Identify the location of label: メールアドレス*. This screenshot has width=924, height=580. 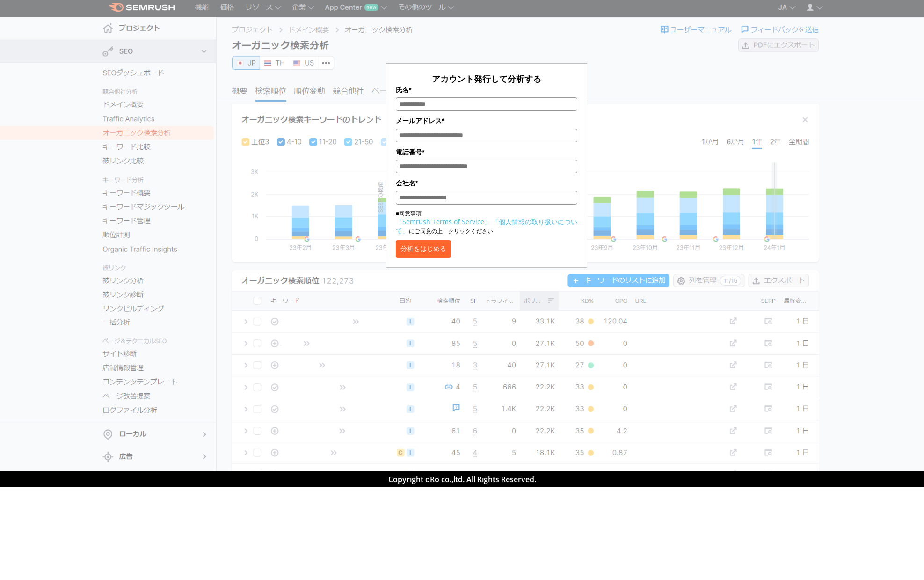
(486, 121).